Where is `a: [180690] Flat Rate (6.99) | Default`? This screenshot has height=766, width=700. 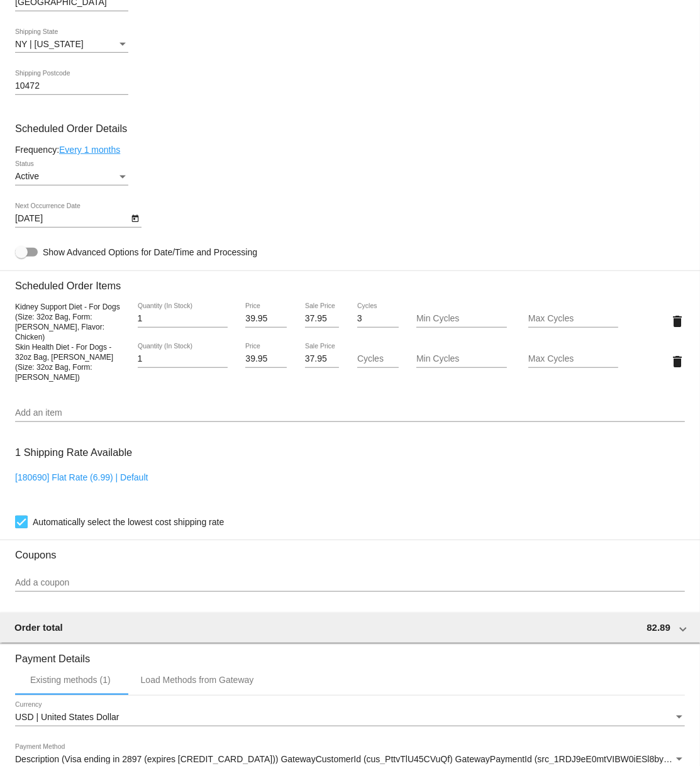
a: [180690] Flat Rate (6.99) | Default is located at coordinates (81, 477).